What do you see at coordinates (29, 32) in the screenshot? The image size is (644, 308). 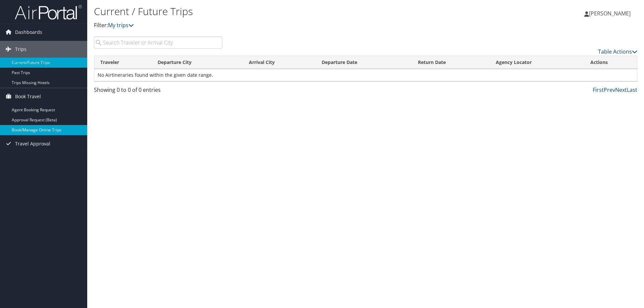 I see `span: Dashboards` at bounding box center [29, 32].